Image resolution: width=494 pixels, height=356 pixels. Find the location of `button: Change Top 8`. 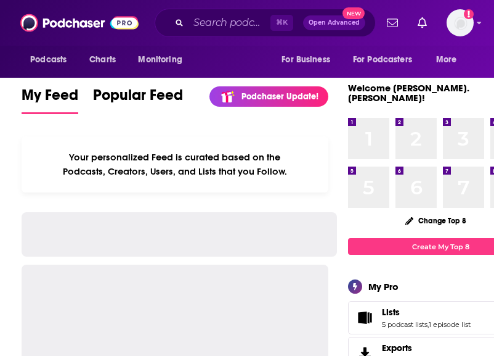

button: Change Top 8 is located at coordinates (436, 220).